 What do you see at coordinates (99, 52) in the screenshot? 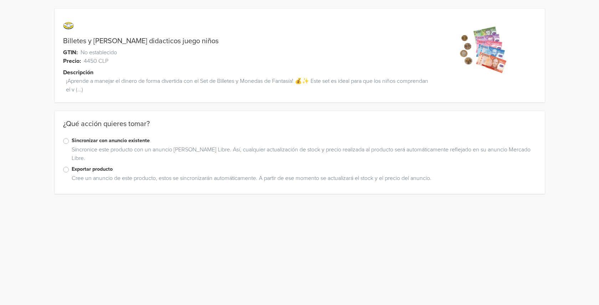
I see `span: No establecido` at bounding box center [99, 52].